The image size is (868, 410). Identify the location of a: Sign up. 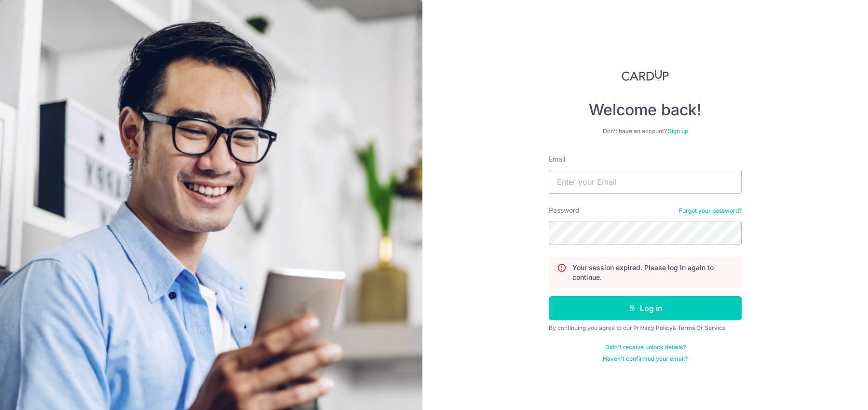
(679, 131).